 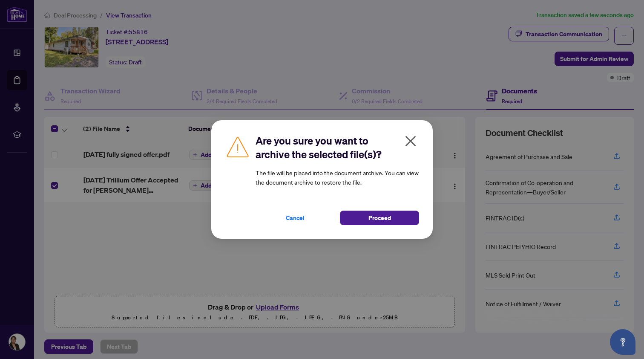 What do you see at coordinates (623, 342) in the screenshot?
I see `button: Open asap` at bounding box center [623, 342].